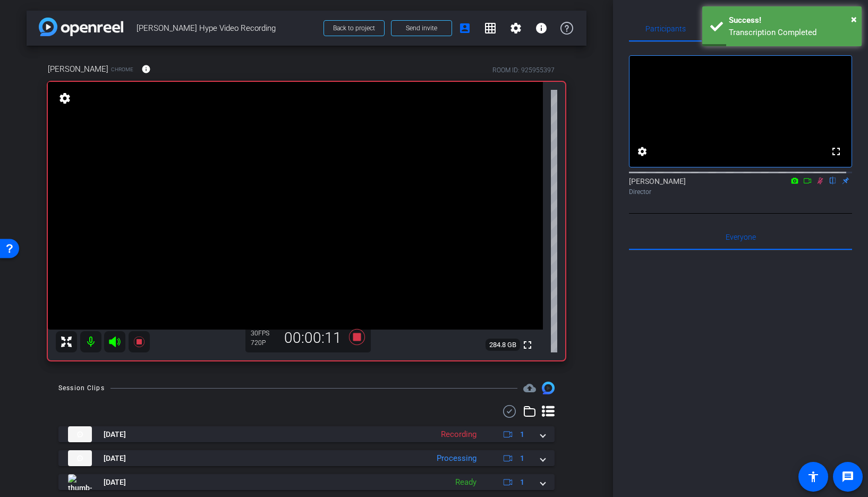 Image resolution: width=868 pixels, height=497 pixels. What do you see at coordinates (741, 237) in the screenshot?
I see `span: Everyone` at bounding box center [741, 237].